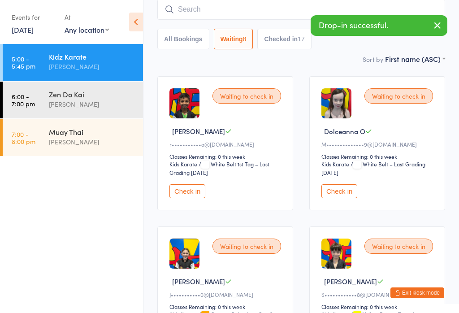 This screenshot has width=459, height=313. Describe the element at coordinates (245, 39) in the screenshot. I see `div: 8` at that location.